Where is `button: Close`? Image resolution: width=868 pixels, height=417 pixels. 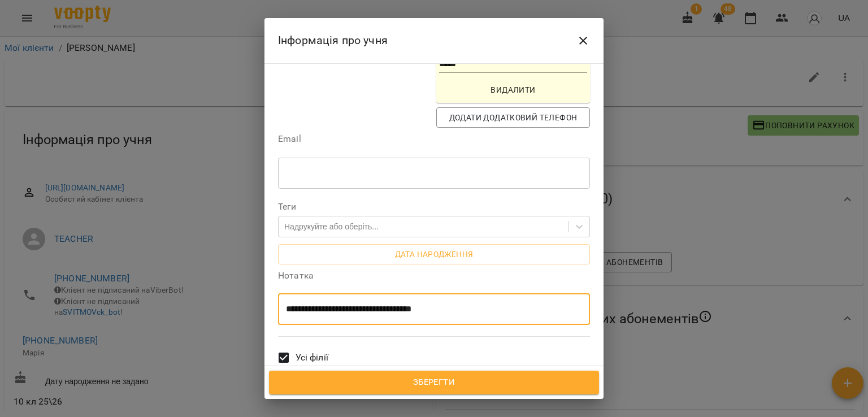 button: Close is located at coordinates (584, 41).